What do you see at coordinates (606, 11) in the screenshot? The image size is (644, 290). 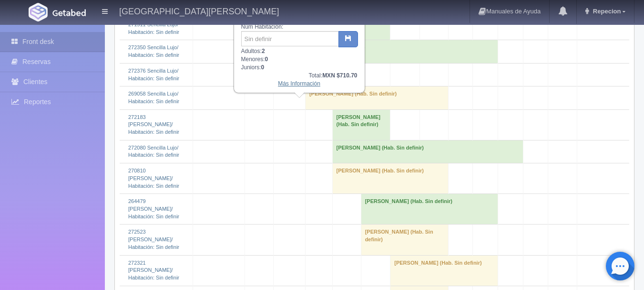 I see `span: Repecion` at bounding box center [606, 11].